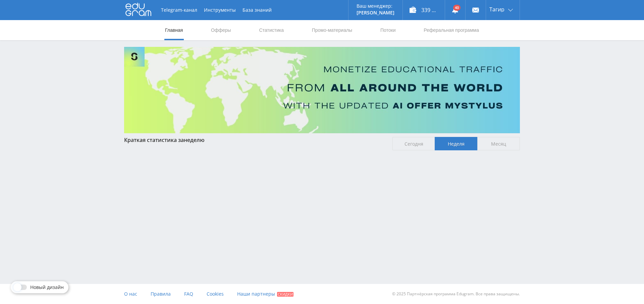 This screenshot has width=644, height=304. Describe the element at coordinates (451, 30) in the screenshot. I see `a: Реферальная программа` at that location.